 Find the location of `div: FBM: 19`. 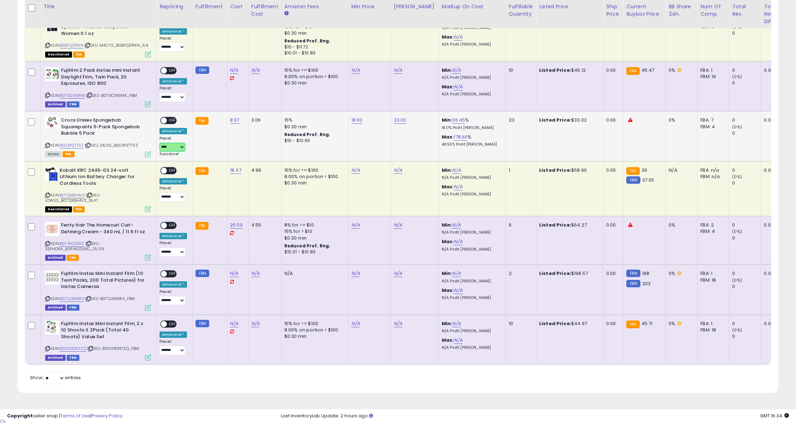

div: FBM: 19 is located at coordinates (712, 77).